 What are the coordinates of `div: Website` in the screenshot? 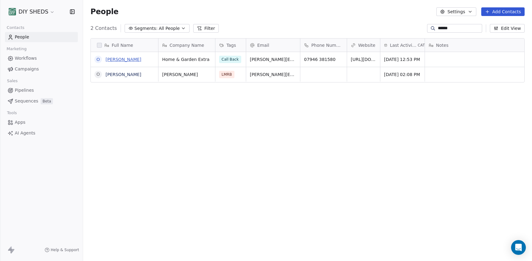 It's located at (363, 45).